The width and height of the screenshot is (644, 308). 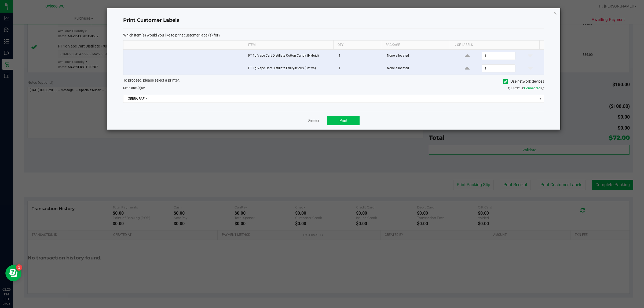 What do you see at coordinates (290, 56) in the screenshot?
I see `td: FT 1g Vape Cart Distillate Cotton Candy (Hybrid)` at bounding box center [290, 56].